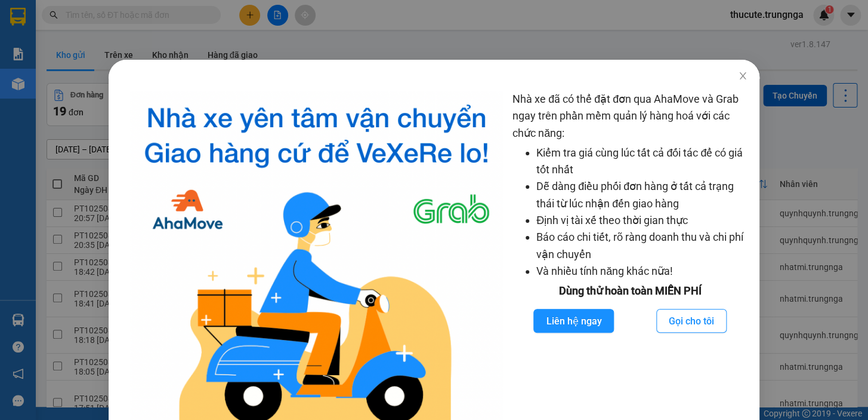 The height and width of the screenshot is (420, 868). I want to click on button: Liên hệ ngay, so click(573, 321).